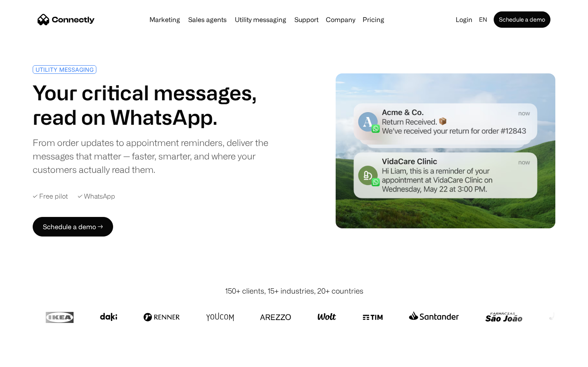 The height and width of the screenshot is (367, 588). What do you see at coordinates (260, 19) in the screenshot?
I see `a: Utility messaging` at bounding box center [260, 19].